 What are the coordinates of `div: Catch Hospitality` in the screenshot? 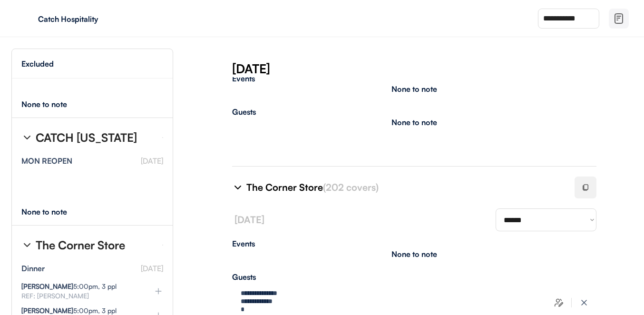 It's located at (98, 19).